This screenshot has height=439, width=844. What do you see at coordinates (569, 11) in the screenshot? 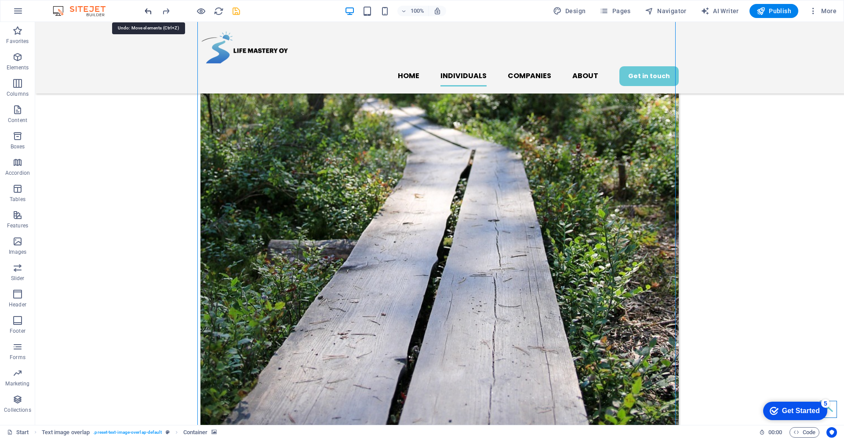
I see `button: Design` at bounding box center [569, 11].